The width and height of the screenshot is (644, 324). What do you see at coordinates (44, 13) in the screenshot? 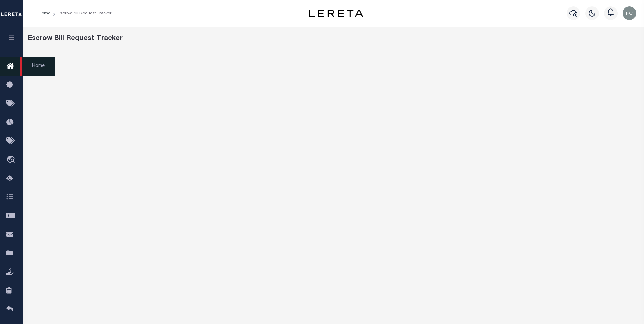
I see `a: Home` at bounding box center [44, 13].